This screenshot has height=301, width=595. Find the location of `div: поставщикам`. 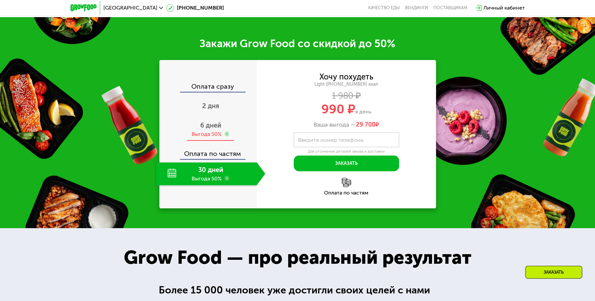

div: поставщикам is located at coordinates (450, 8).